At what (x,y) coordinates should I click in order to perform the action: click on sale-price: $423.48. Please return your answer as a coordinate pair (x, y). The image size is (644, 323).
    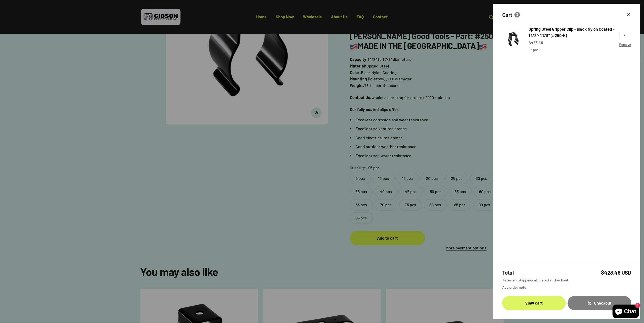
    Looking at the image, I should click on (536, 42).